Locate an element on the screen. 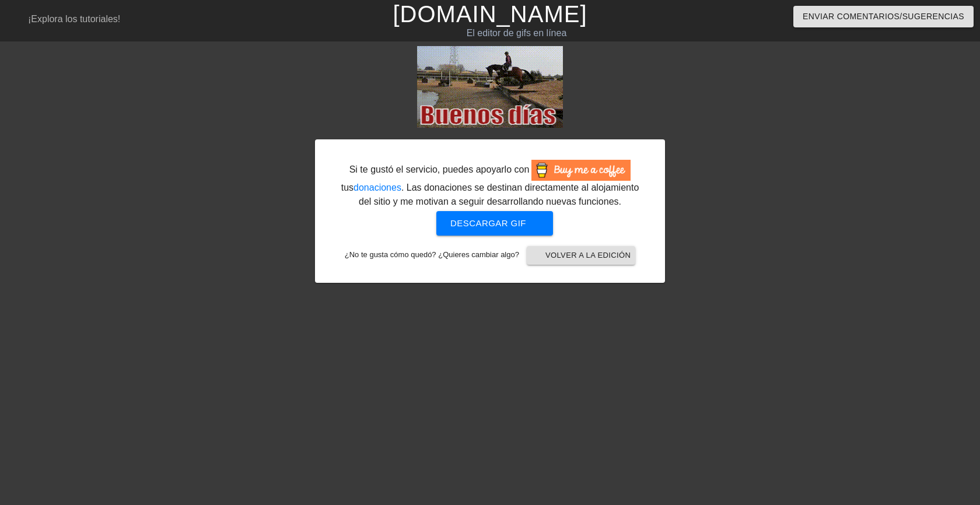 Image resolution: width=980 pixels, height=505 pixels. font: ¡Explora los tutoriales! is located at coordinates (74, 19).